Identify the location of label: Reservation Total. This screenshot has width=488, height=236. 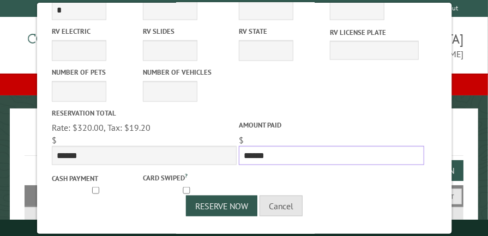
(143, 113).